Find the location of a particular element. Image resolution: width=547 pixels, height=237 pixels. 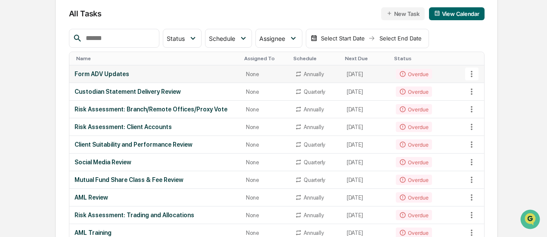

a: 🖐️Preclearance is located at coordinates (32, 112).